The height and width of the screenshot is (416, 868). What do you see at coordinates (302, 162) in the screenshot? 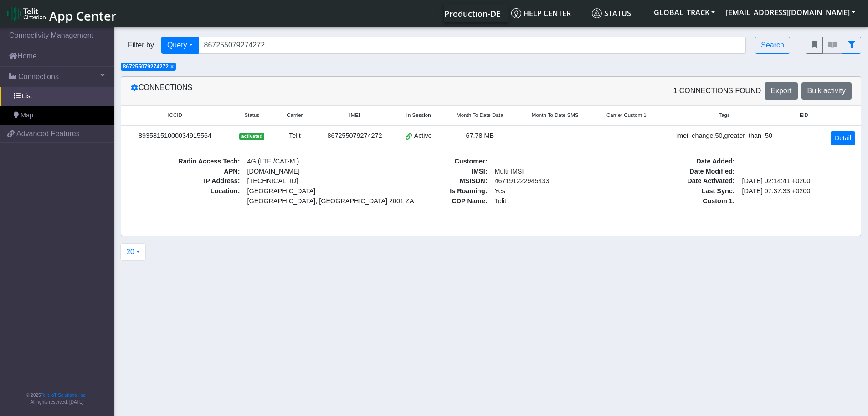
I see `span: 4G (LTE /CAT-M )` at bounding box center [302, 162].